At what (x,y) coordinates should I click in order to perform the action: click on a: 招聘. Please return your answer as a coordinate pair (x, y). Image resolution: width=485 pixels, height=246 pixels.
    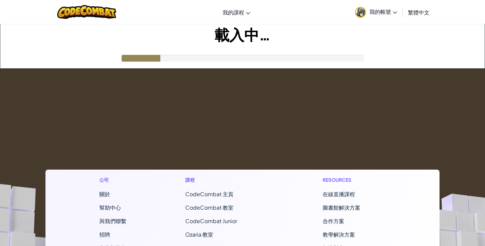
    Looking at the image, I should click on (105, 234).